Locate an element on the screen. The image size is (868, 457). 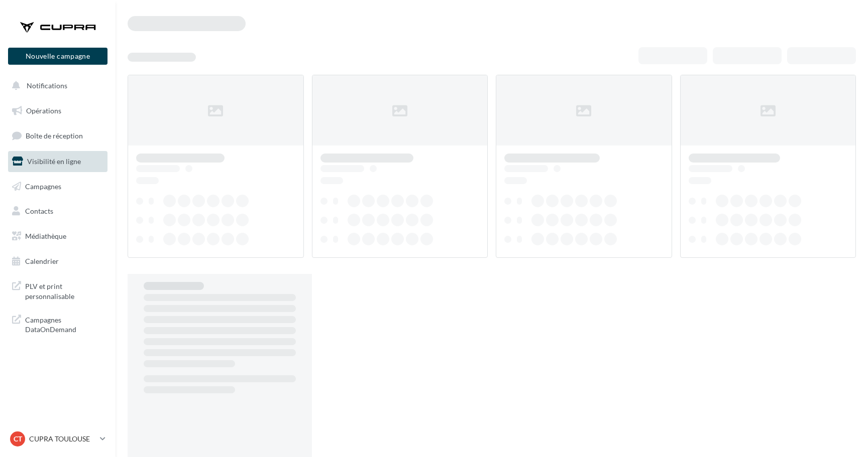
span: Médiathèque is located at coordinates (46, 236).